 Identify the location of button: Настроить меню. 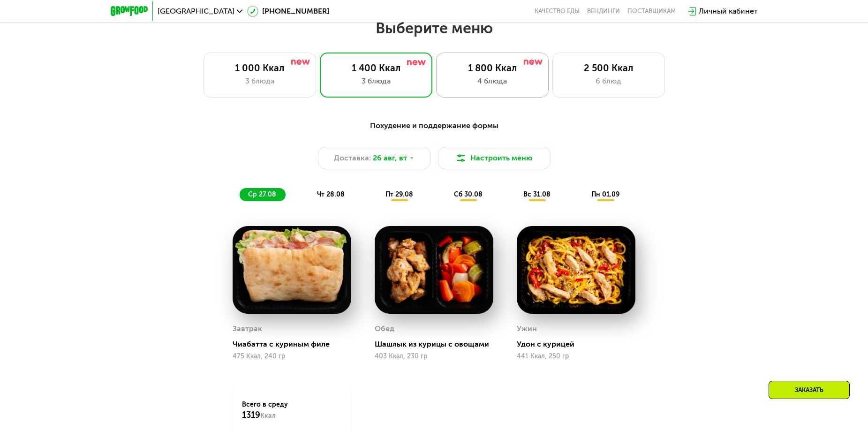
(494, 158).